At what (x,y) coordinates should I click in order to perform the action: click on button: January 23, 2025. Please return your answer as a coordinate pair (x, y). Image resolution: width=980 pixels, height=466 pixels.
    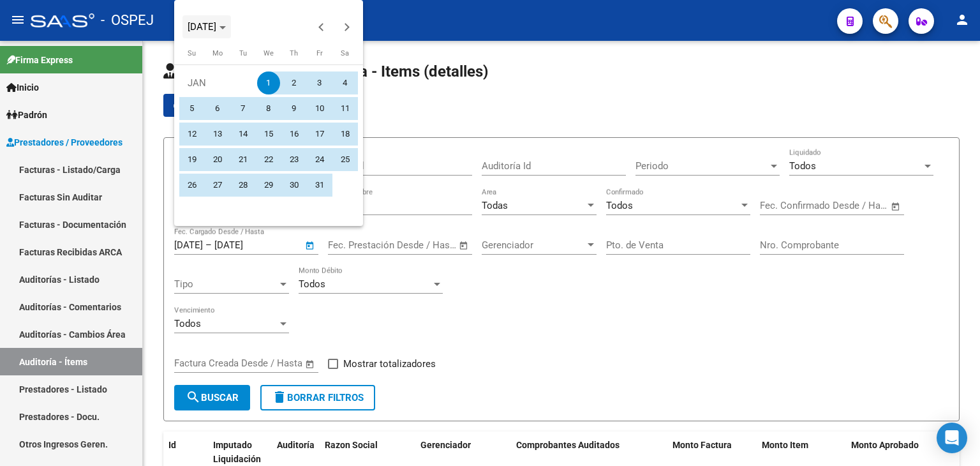
    Looking at the image, I should click on (294, 160).